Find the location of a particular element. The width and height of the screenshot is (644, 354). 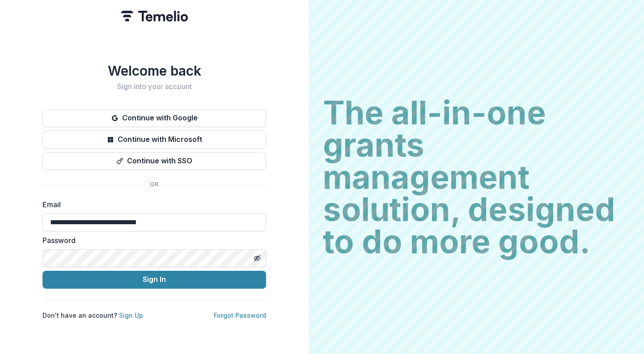

a: Sign Up is located at coordinates (131, 315).